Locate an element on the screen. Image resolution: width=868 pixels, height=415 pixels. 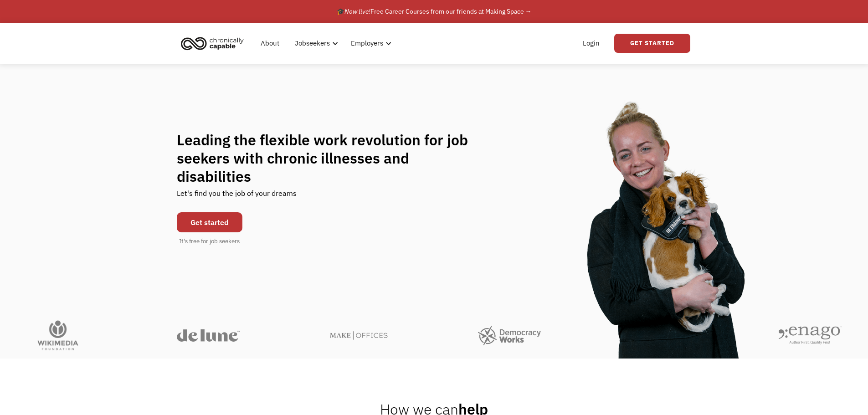
a: Login is located at coordinates (591, 44).